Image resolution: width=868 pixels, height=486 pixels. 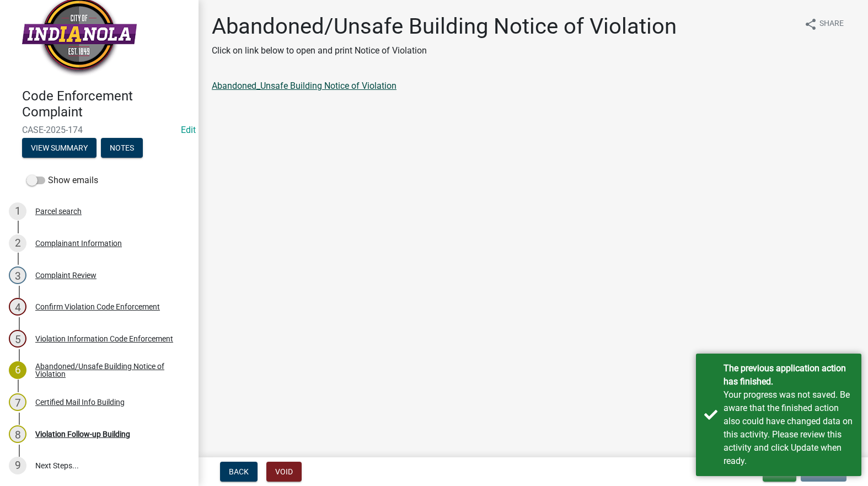 What do you see at coordinates (239, 472) in the screenshot?
I see `button: Back` at bounding box center [239, 472].